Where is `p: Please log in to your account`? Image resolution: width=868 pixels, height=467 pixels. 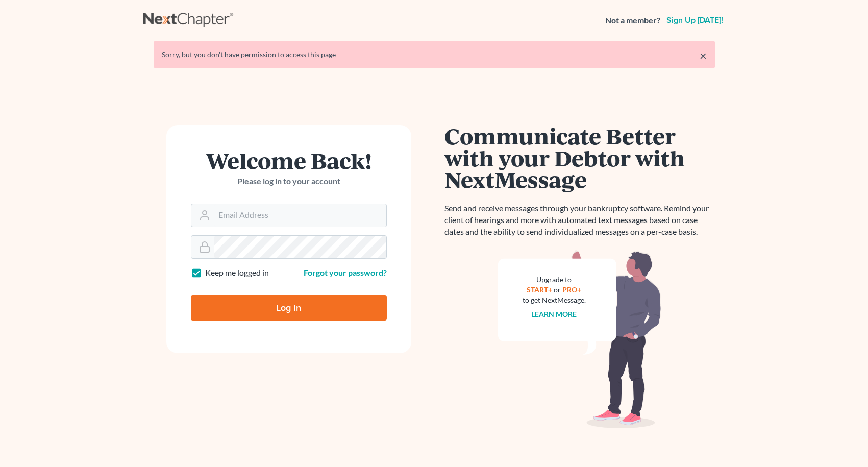 p: Please log in to your account is located at coordinates (288, 181).